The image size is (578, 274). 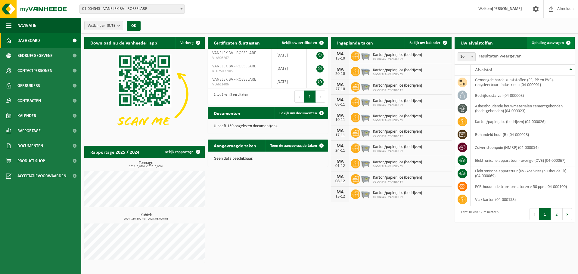 I want to click on span: Contracten, so click(x=29, y=101).